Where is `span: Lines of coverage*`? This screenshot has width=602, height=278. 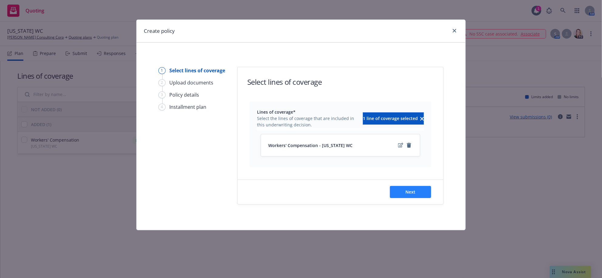 span: Lines of coverage* is located at coordinates (308, 112).